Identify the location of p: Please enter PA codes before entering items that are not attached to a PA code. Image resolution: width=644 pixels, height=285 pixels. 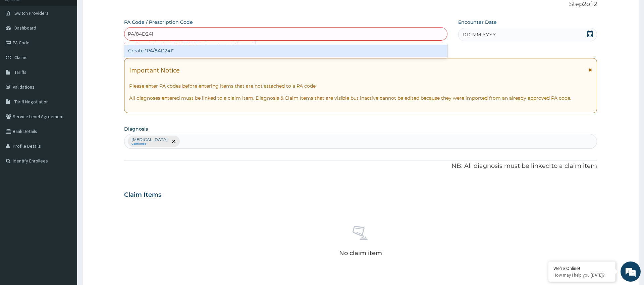
(360, 86).